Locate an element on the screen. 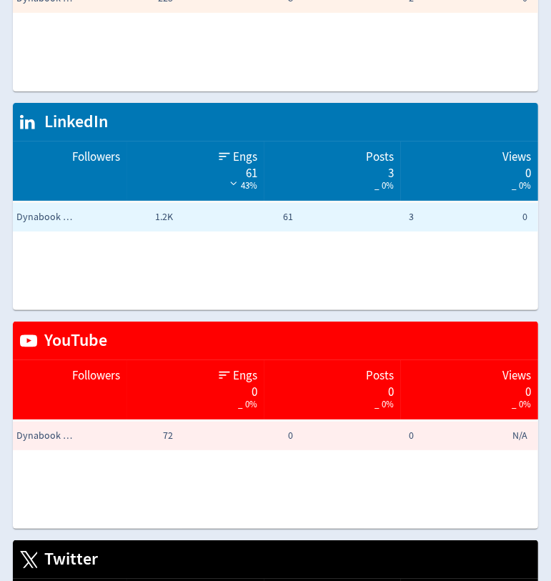  div: 61 is located at coordinates (196, 171).